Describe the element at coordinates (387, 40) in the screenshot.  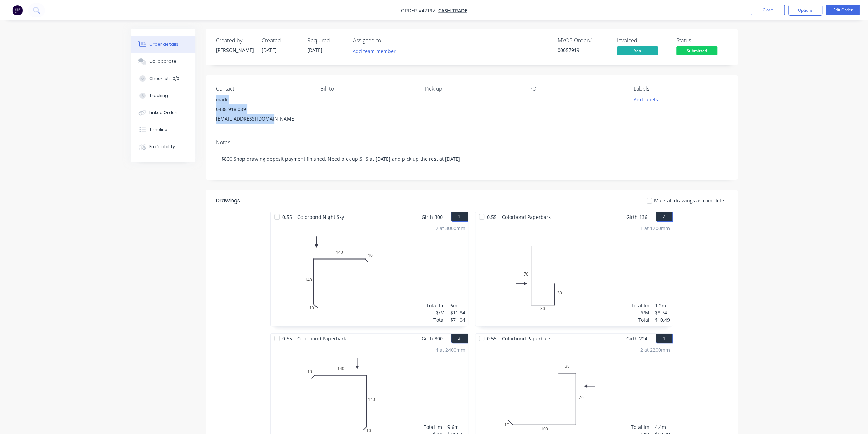
I see `div: Assigned to` at that location.